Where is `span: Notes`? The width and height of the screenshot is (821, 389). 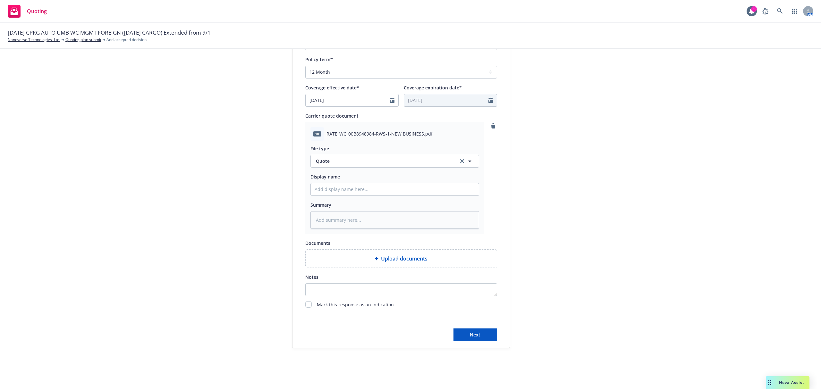
span: Notes is located at coordinates (312, 277).